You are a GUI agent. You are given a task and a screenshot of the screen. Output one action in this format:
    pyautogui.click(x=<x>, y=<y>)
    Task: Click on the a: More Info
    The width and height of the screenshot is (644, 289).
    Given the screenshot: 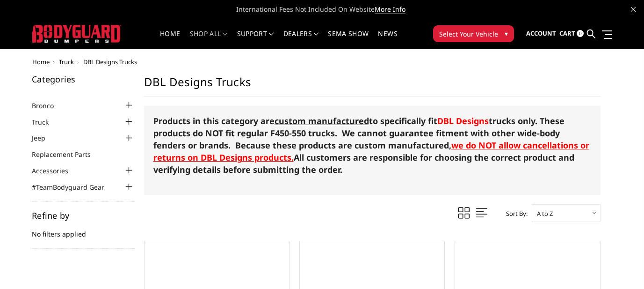 What is the action you would take?
    pyautogui.click(x=390, y=10)
    